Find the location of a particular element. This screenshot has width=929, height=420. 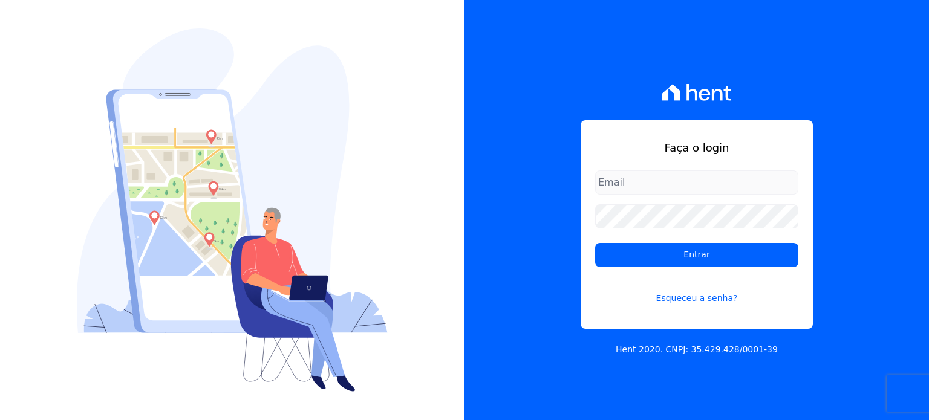

img: Login is located at coordinates (232, 210).